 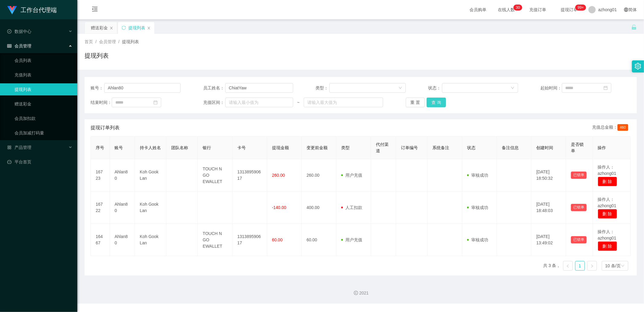 What do you see at coordinates (101, 175) in the screenshot?
I see `td: 16723` at bounding box center [101, 175].